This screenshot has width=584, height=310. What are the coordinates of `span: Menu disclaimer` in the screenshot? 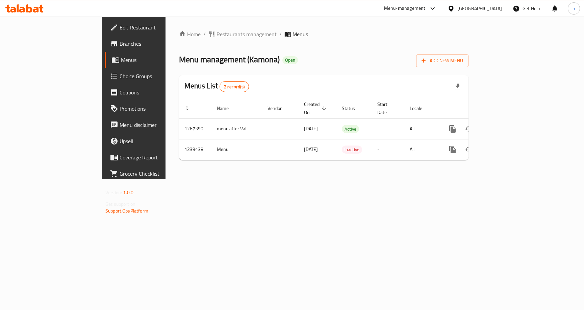 It's located at (157, 125).